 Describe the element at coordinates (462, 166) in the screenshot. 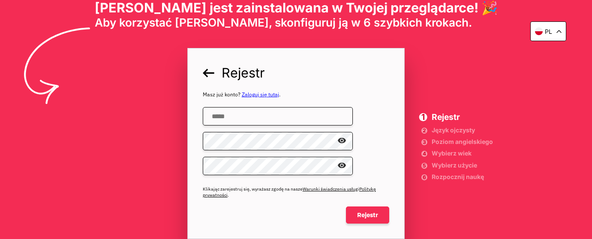

I see `span: Wybierz użycie` at that location.